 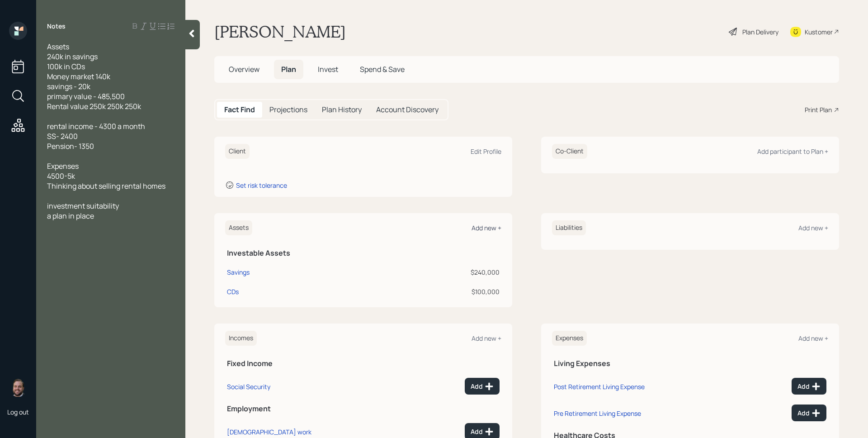 I want to click on div: Social Security, so click(x=248, y=386).